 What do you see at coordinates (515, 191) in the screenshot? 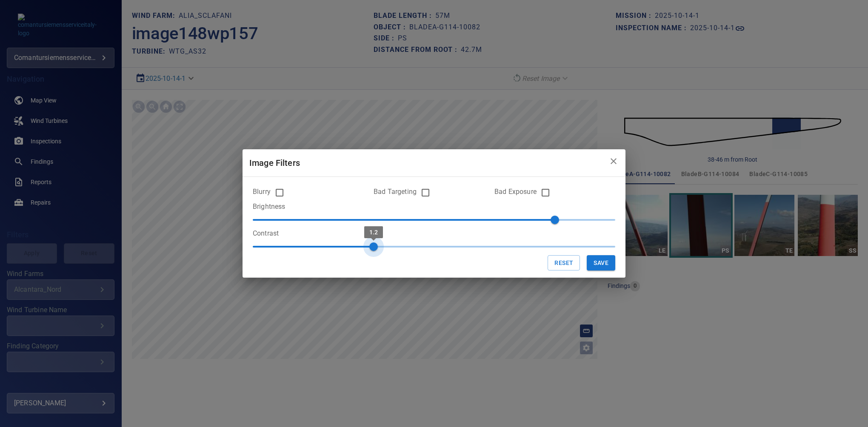
I see `label: Bad Exposure` at bounding box center [515, 191].